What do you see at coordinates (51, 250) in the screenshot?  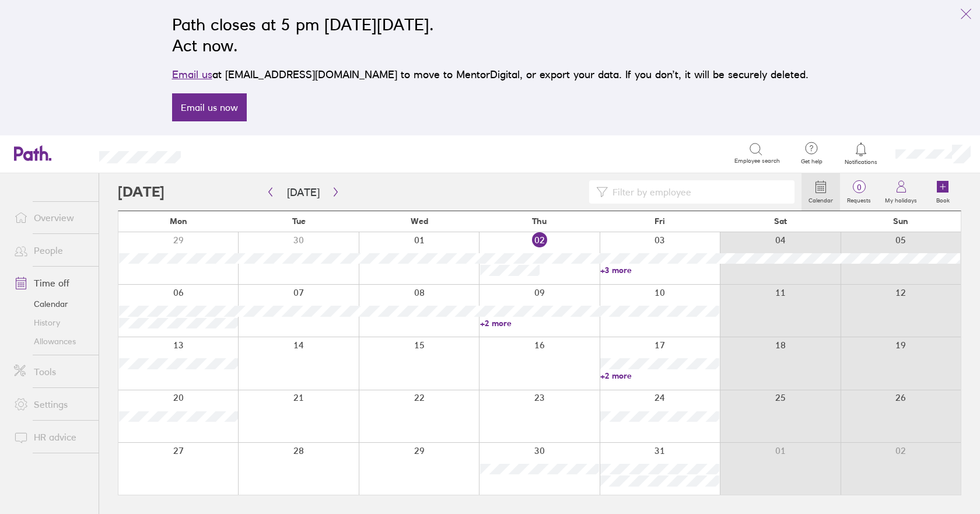 I see `a: People` at bounding box center [51, 250].